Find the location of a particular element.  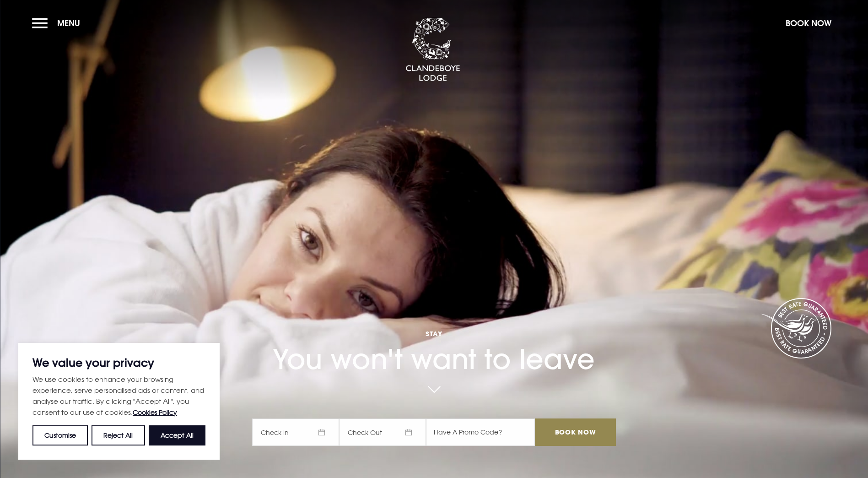

p: We value your privacy is located at coordinates (119, 363).